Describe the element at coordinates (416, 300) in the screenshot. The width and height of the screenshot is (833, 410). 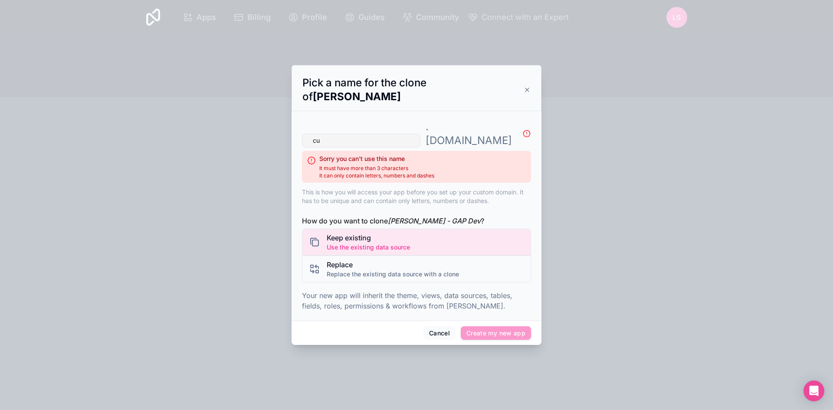
I see `p: Your new app will inherit the theme, views, data sources, tables, fields, roles, permissions & wo...` at that location.